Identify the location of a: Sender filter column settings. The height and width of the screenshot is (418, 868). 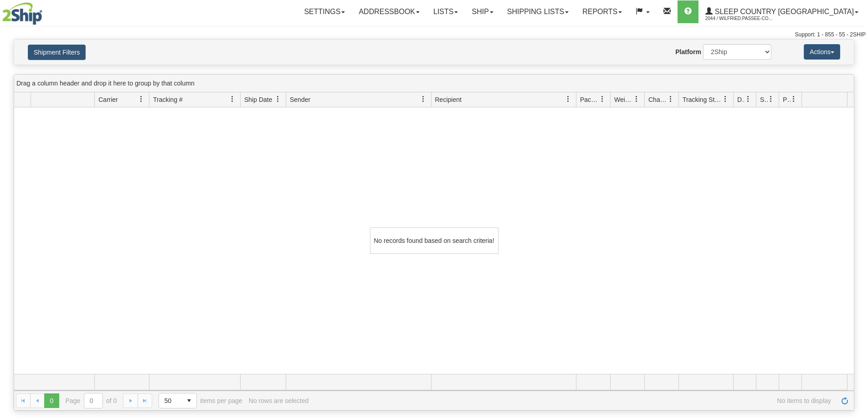
(423, 99).